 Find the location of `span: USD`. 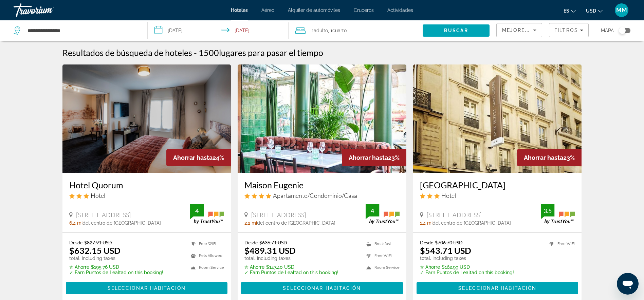

span: USD is located at coordinates (591, 11).